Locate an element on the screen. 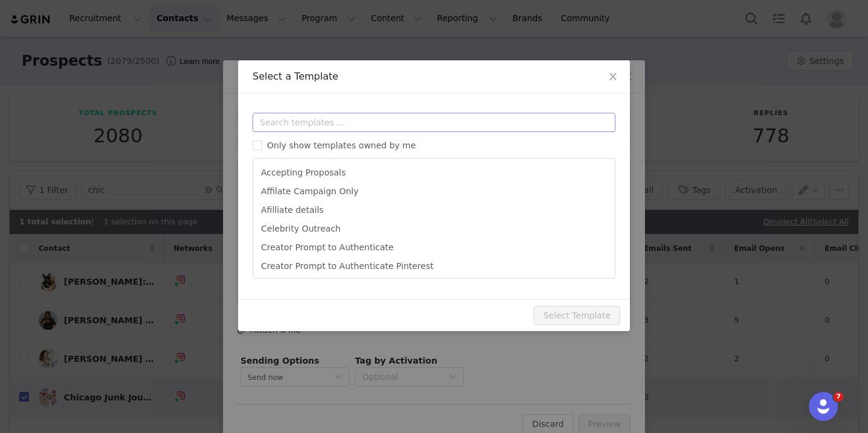  button: Select Template is located at coordinates (577, 316).